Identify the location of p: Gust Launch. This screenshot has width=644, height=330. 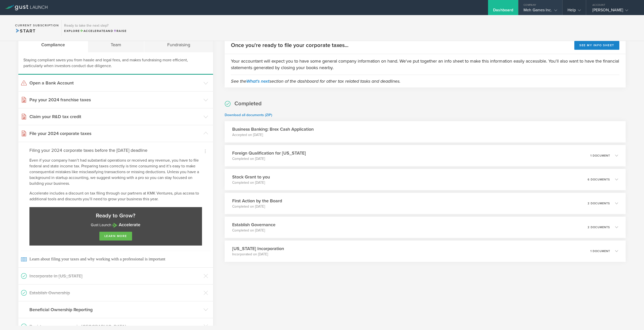
(116, 225).